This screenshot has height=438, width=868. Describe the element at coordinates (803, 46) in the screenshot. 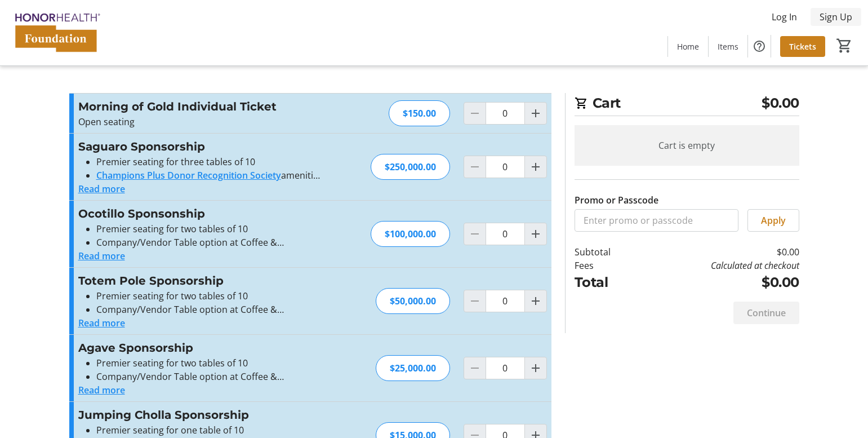

I see `a: Tickets` at that location.